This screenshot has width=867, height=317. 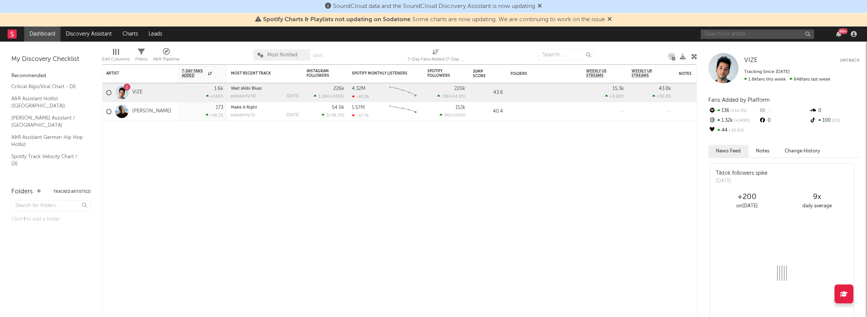 What do you see at coordinates (763, 151) in the screenshot?
I see `button: Notes` at bounding box center [763, 151].